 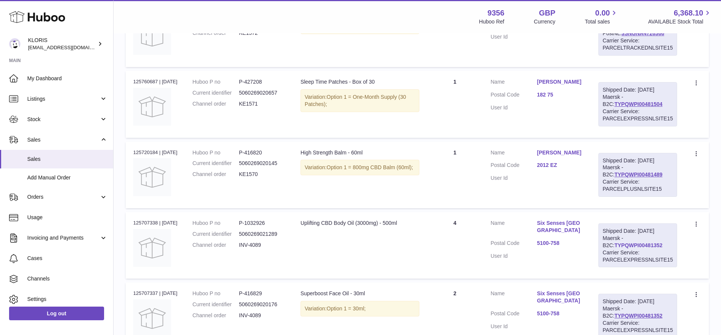 What do you see at coordinates (455, 104) in the screenshot?
I see `td: 1` at bounding box center [455, 104].